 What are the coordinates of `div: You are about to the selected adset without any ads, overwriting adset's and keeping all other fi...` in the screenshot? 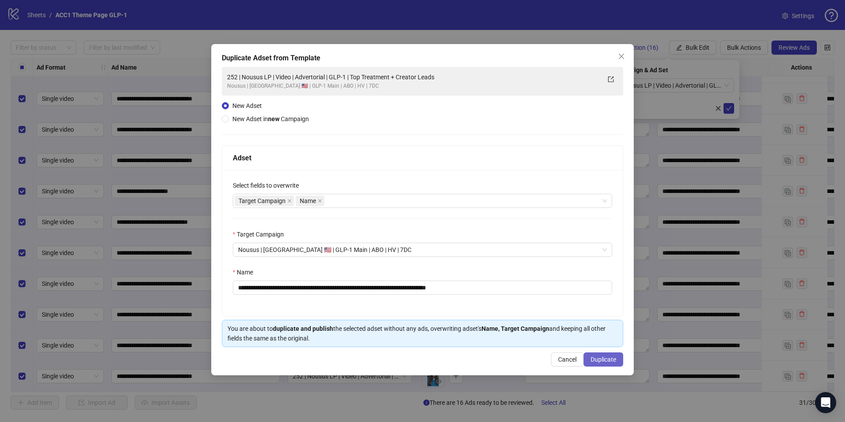 It's located at (423, 333).